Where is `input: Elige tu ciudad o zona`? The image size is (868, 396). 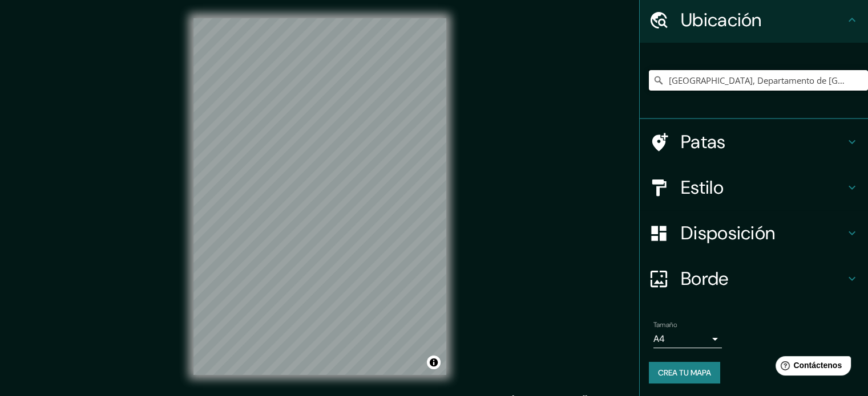
input: Elige tu ciudad o zona is located at coordinates (758, 81).